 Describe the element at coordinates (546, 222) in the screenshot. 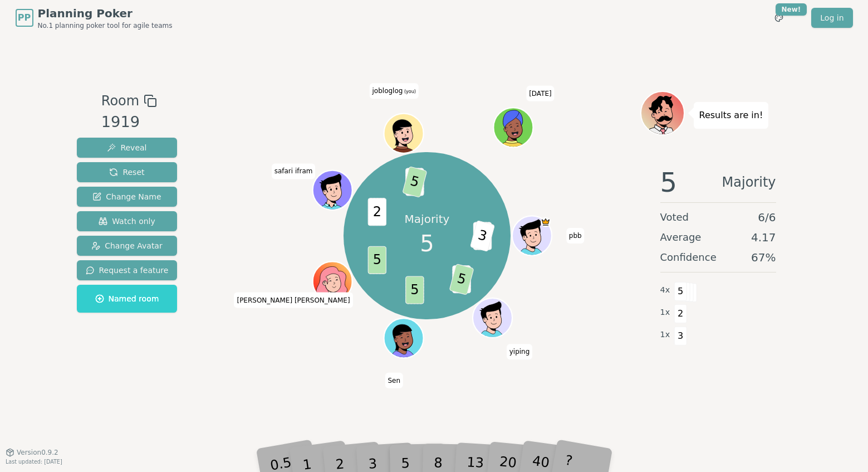

I see `span: pbb is the host` at that location.